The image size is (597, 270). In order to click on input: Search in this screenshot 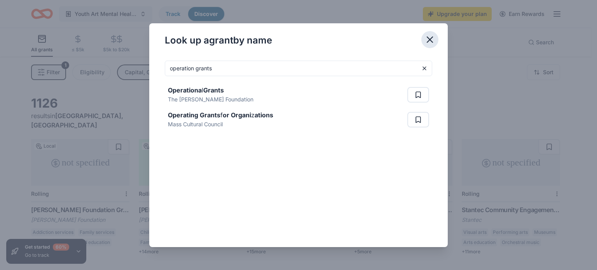, I will do `click(299, 68)`.